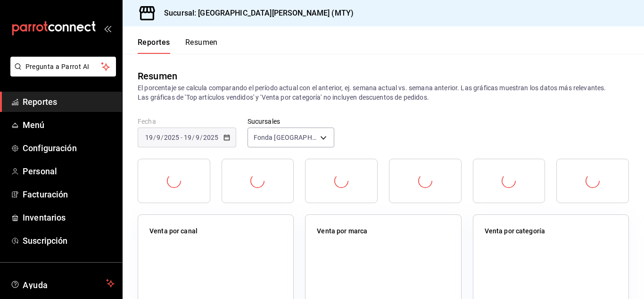  I want to click on span: Inventarios, so click(68, 217).